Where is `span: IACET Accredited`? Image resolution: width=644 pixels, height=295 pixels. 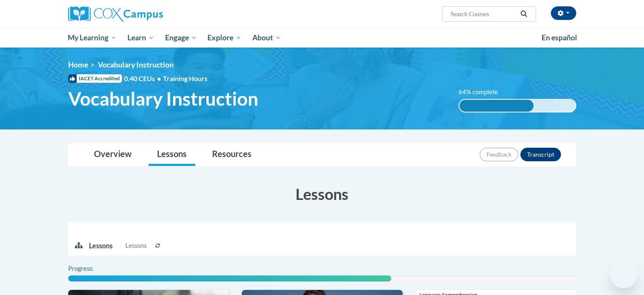 span: IACET Accredited is located at coordinates (95, 79).